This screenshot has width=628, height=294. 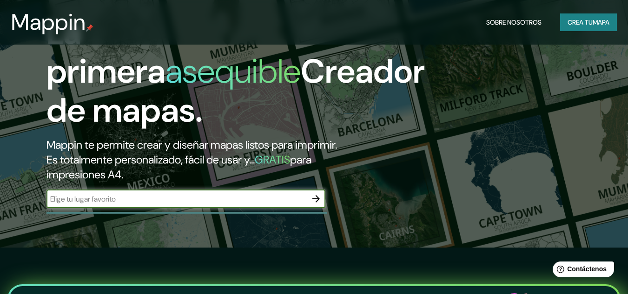 What do you see at coordinates (90, 28) in the screenshot?
I see `img: pin de mapeo` at bounding box center [90, 28].